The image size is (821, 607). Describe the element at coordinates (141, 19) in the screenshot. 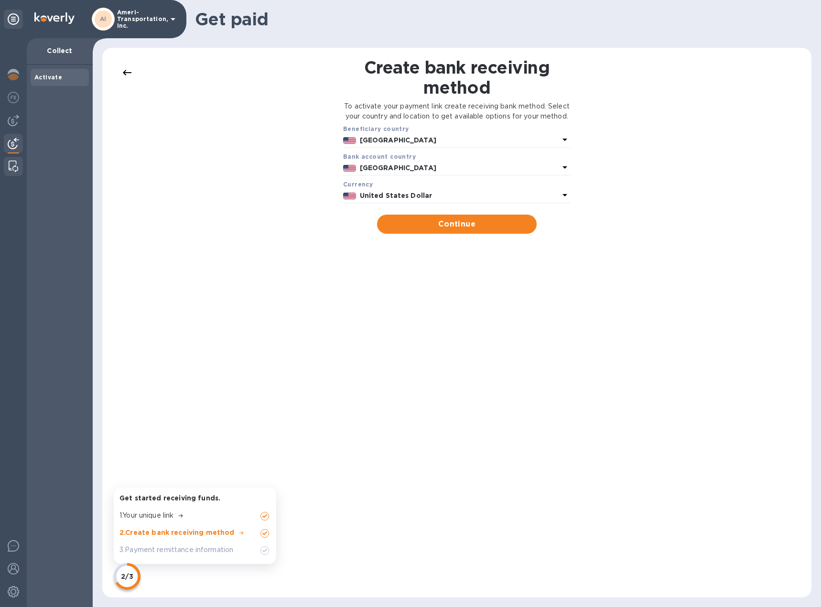

I see `p: Ameri-Transportation, Inc.` at that location.